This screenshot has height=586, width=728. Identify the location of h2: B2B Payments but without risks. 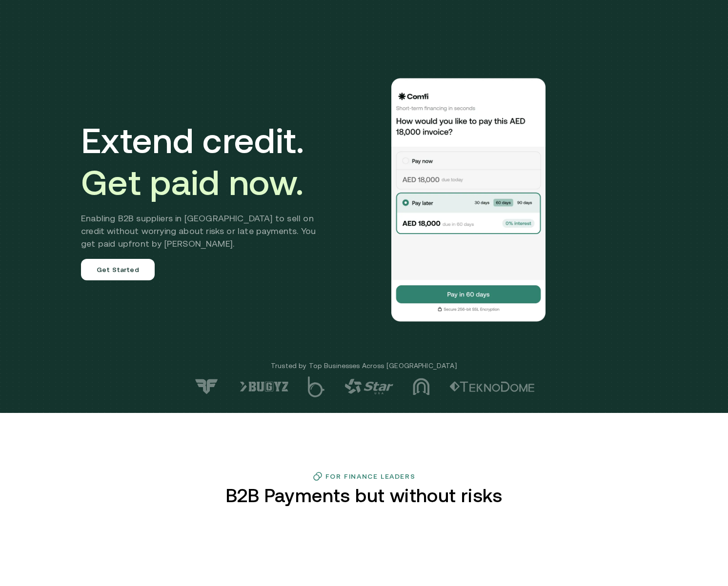
(364, 496).